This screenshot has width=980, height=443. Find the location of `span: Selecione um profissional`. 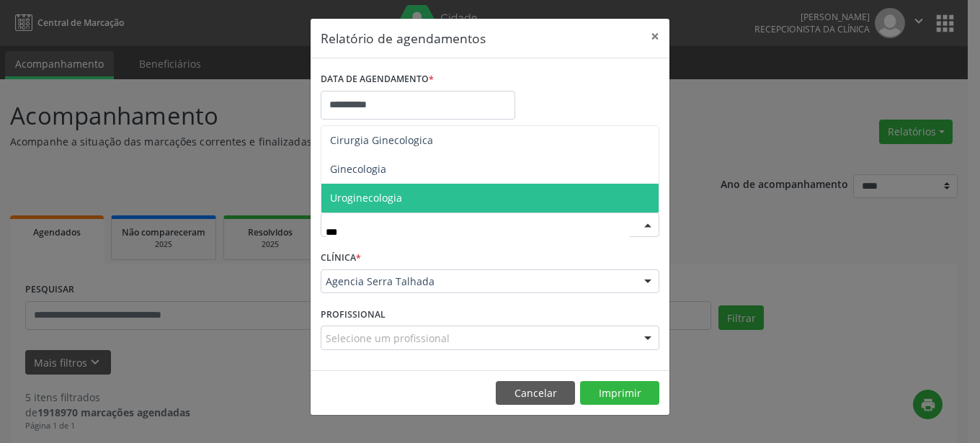

span: Selecione um profissional is located at coordinates (388, 338).